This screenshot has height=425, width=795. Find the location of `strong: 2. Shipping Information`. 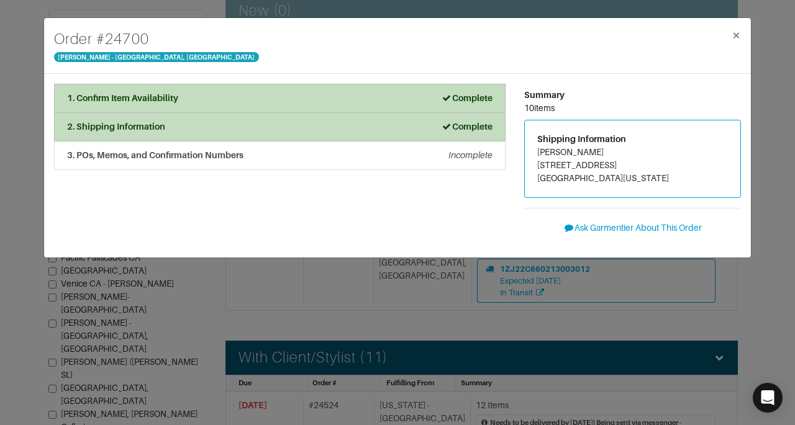

strong: 2. Shipping Information is located at coordinates (116, 127).